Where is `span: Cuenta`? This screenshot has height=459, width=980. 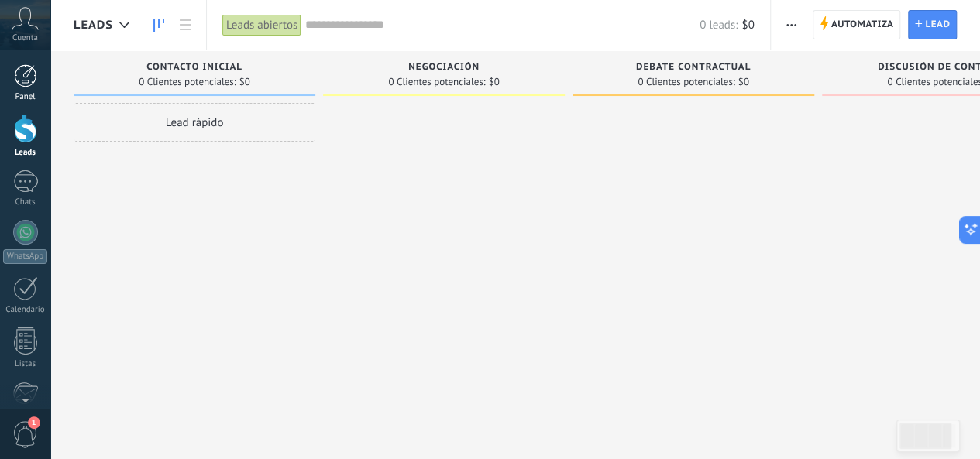
span: Cuenta is located at coordinates (24, 38).